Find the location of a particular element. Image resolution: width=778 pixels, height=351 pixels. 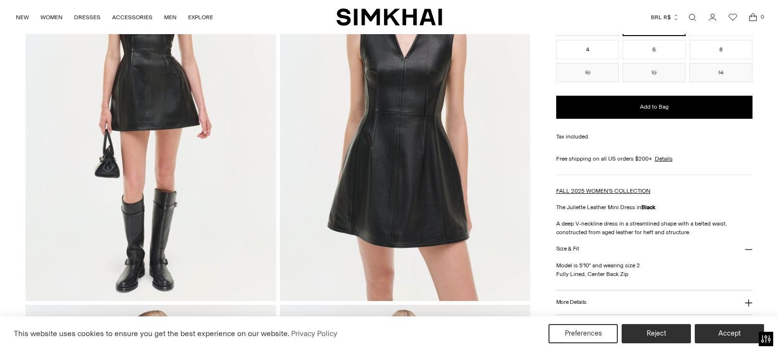

span: 0 is located at coordinates (763, 17).